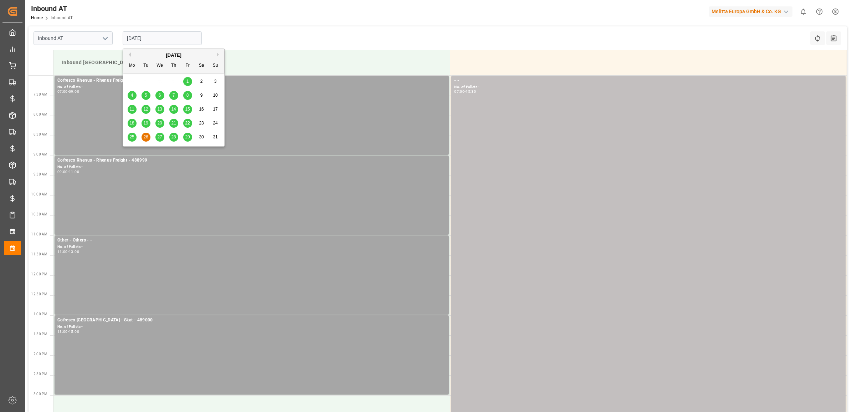  Describe the element at coordinates (173, 109) in the screenshot. I see `span: 14` at that location.